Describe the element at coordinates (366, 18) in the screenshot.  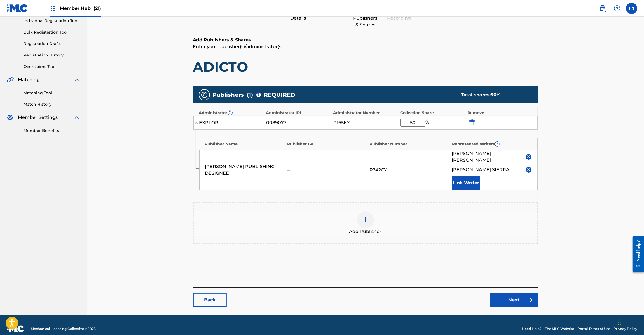
I see `div: Add Publishers & Shares` at that location.